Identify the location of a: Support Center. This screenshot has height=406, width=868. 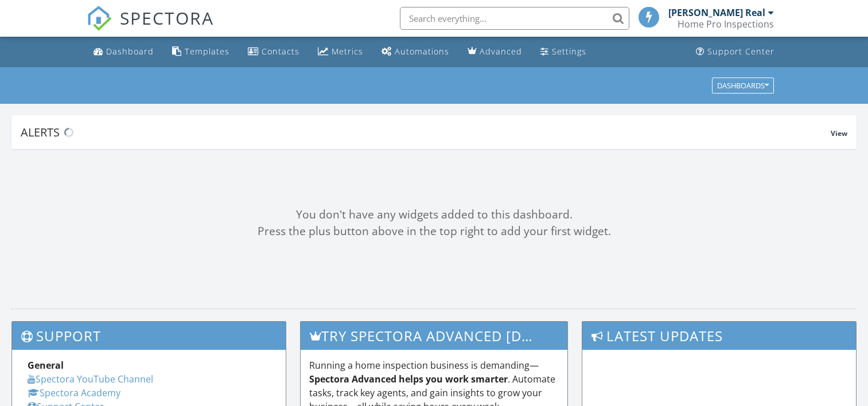
(735, 52).